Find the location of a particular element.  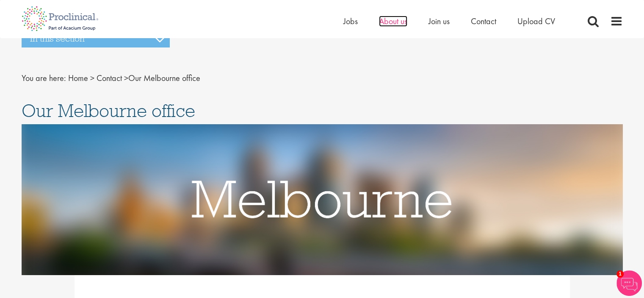

span: 1 is located at coordinates (620, 274).